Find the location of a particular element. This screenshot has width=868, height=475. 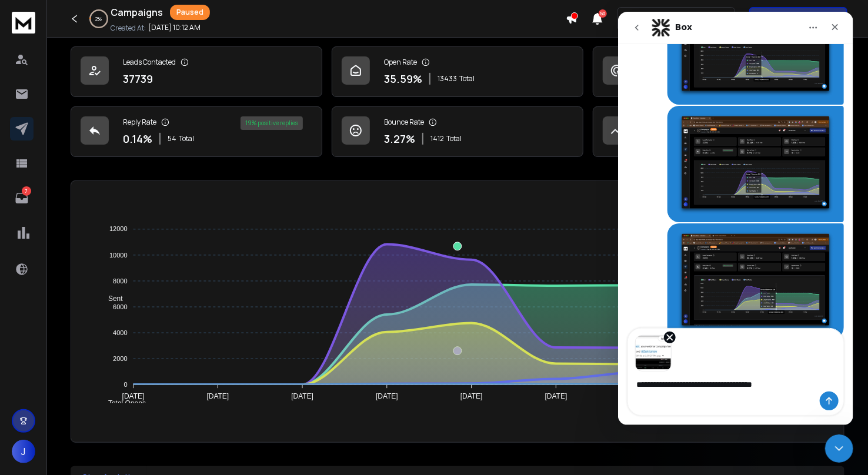

textarea: Message… is located at coordinates (118, 369).